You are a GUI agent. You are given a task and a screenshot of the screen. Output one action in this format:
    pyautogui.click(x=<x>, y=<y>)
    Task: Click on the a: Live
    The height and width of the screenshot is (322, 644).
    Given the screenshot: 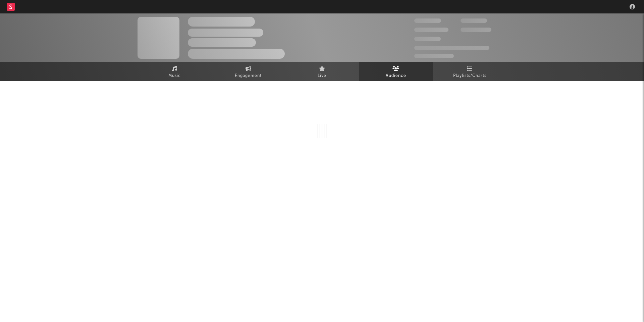 What is the action you would take?
    pyautogui.click(x=322, y=71)
    